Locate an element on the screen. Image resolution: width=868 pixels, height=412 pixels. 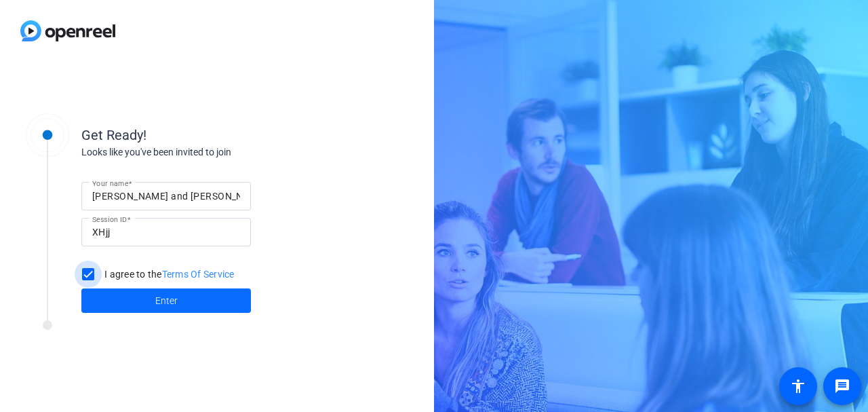
span: Enter is located at coordinates (166, 300).